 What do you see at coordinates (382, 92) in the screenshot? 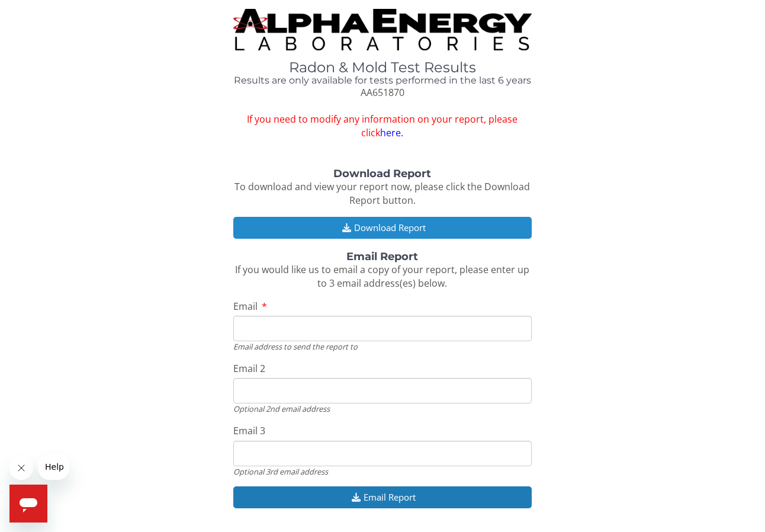
I see `span: AA651870` at bounding box center [382, 92].